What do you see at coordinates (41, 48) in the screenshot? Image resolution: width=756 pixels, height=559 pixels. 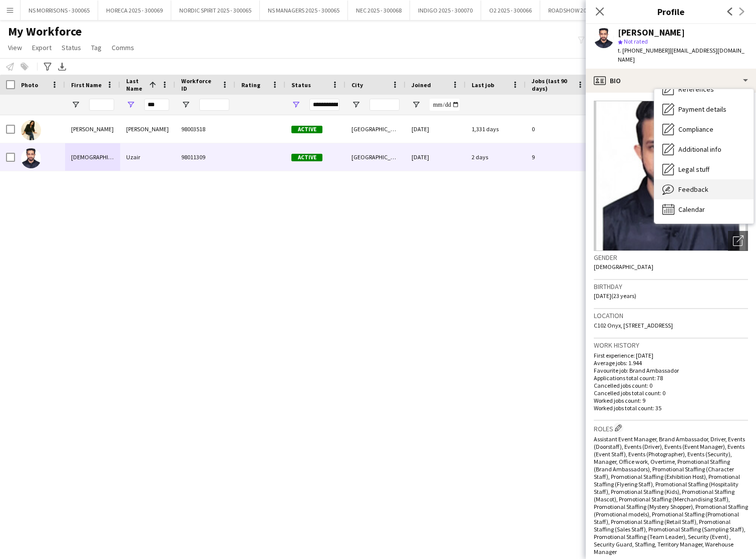 I see `span: Export` at bounding box center [41, 48].